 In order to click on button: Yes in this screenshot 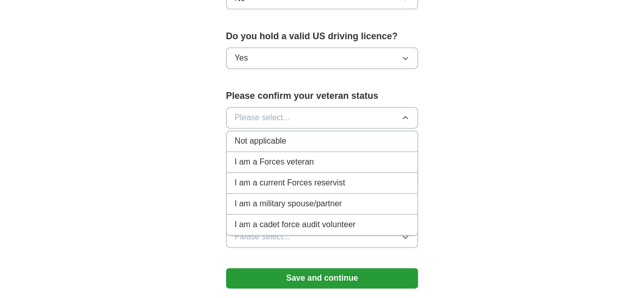, I will do `click(322, 58)`.